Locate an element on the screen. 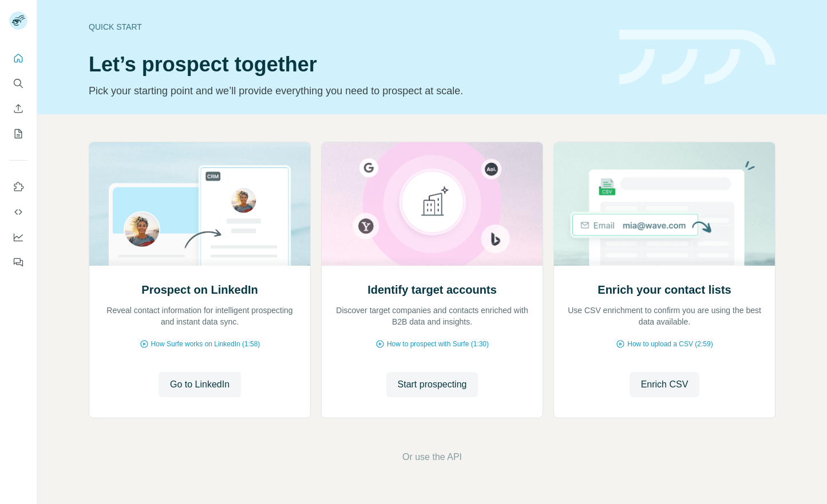 This screenshot has height=504, width=827. p: Use CSV enrichment to confirm you are using the best data available. is located at coordinates (664, 317).